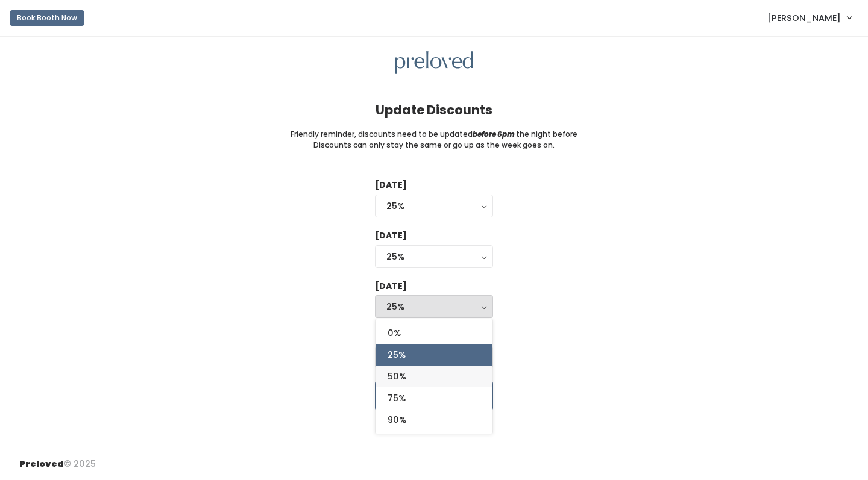 This screenshot has height=480, width=868. I want to click on img: preloved logo, so click(434, 62).